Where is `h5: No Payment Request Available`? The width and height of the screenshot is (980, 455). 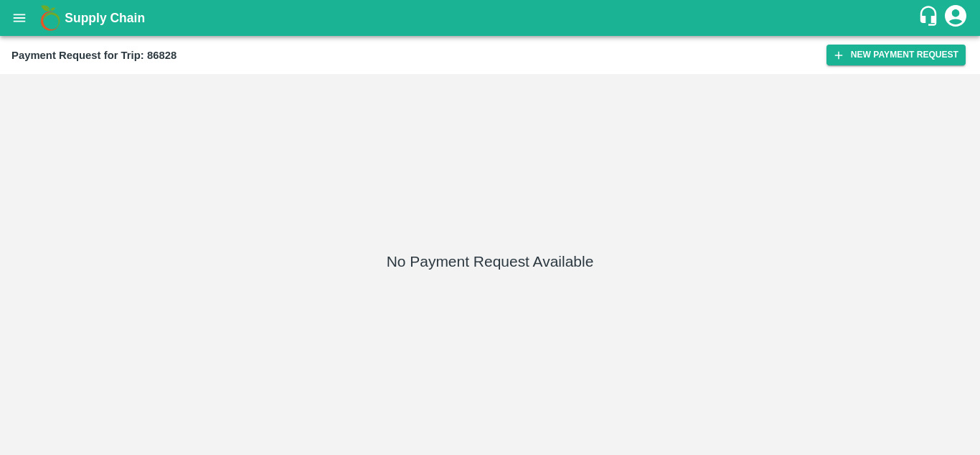 h5: No Payment Request Available is located at coordinates (490, 262).